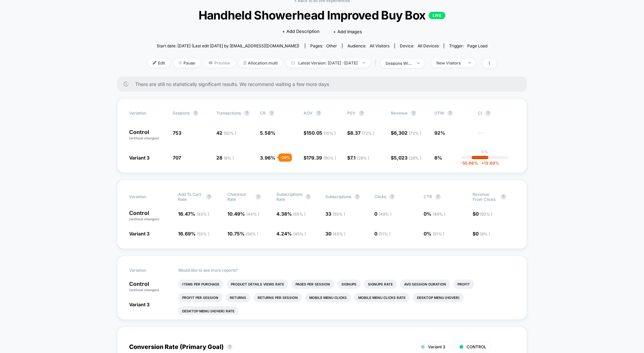 This screenshot has height=353, width=644. I want to click on span: ( 49 % ), so click(439, 214).